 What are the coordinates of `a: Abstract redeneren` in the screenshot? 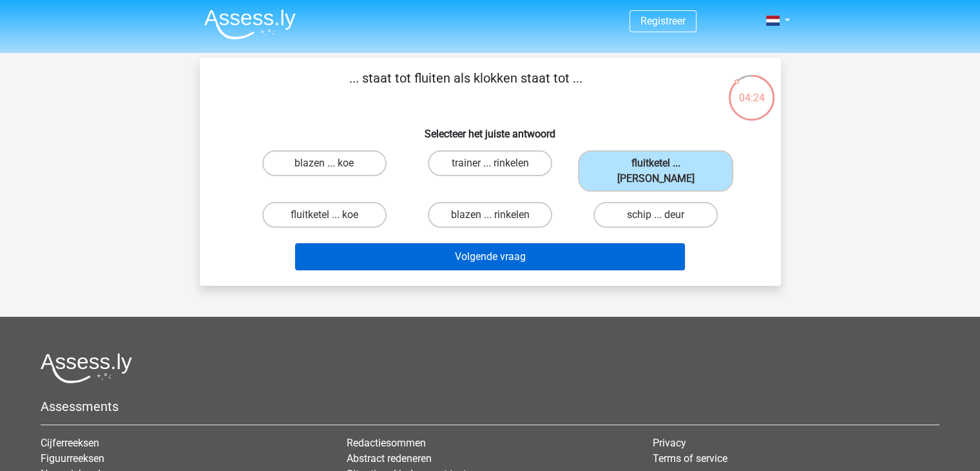 It's located at (389, 458).